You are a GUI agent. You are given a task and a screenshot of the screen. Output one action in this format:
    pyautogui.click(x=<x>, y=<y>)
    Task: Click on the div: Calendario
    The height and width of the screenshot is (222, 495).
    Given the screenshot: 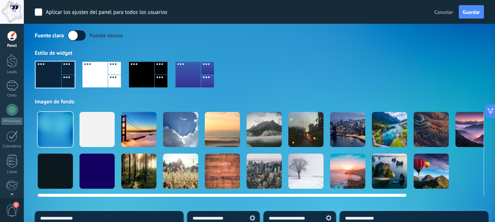 What is the action you would take?
    pyautogui.click(x=12, y=146)
    